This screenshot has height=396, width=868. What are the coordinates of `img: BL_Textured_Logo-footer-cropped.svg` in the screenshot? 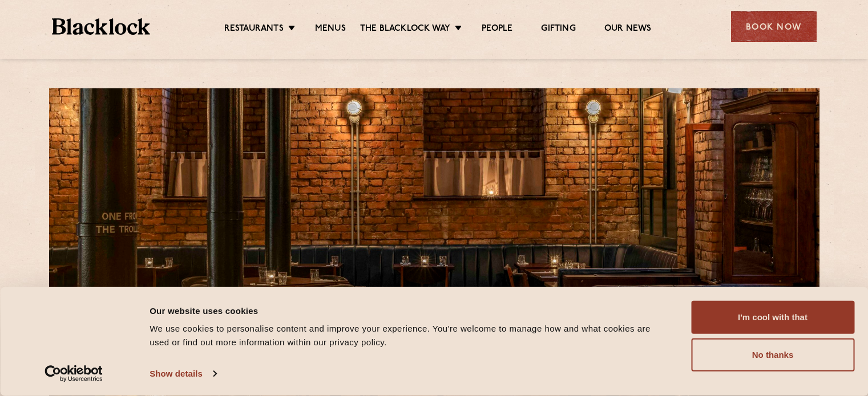 It's located at (101, 26).